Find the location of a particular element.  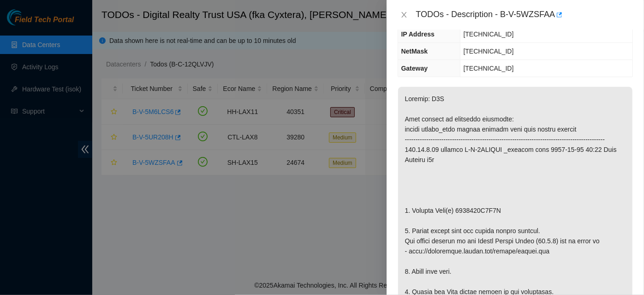

span: Gateway is located at coordinates (415, 68).